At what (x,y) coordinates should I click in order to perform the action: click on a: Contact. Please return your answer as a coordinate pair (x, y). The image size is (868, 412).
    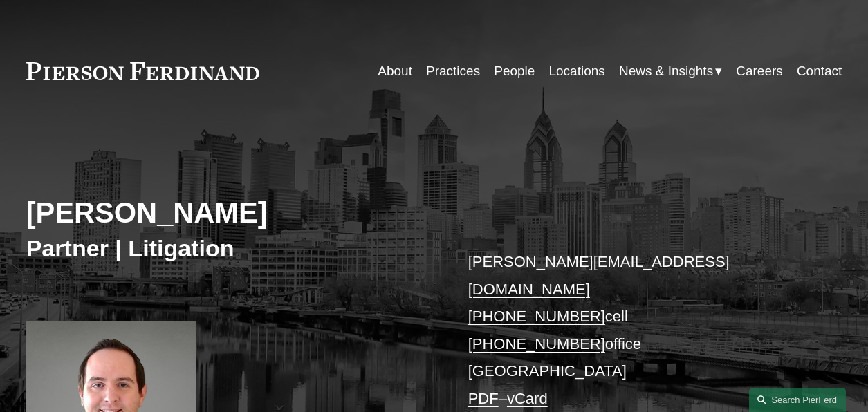
    Looking at the image, I should click on (819, 71).